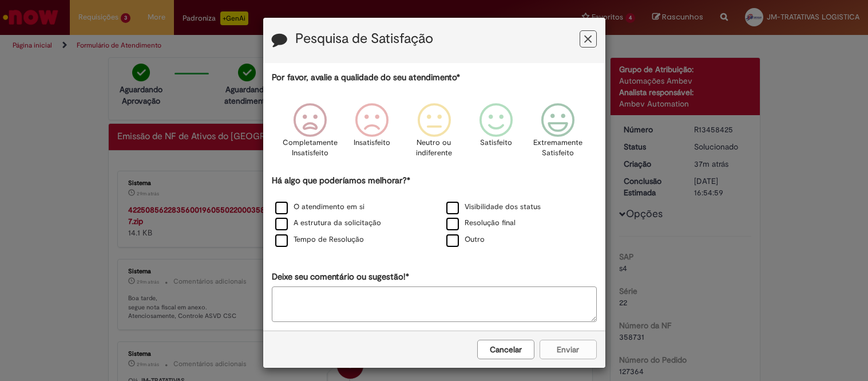 The height and width of the screenshot is (381, 868). I want to click on p: Satisfeito, so click(496, 143).